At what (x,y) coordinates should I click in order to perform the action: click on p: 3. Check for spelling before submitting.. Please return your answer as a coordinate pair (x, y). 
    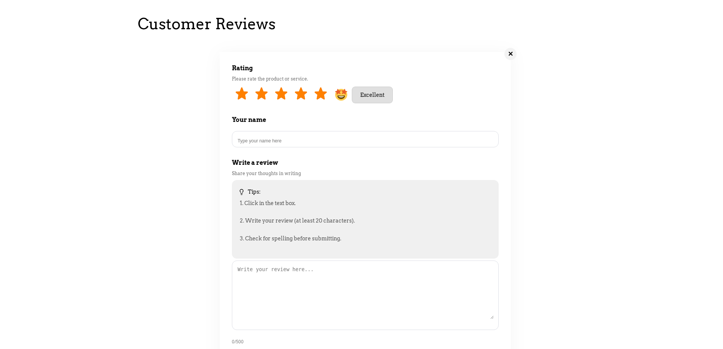
    Looking at the image, I should click on (365, 242).